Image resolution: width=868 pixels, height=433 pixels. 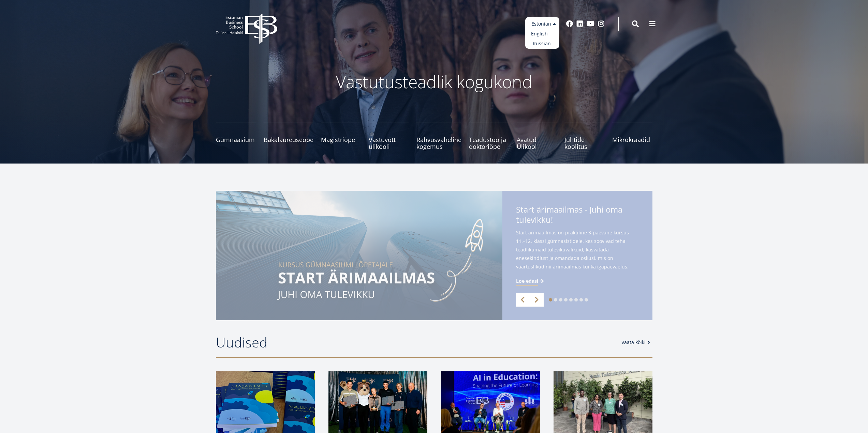 I want to click on a: Youtube, so click(x=590, y=24).